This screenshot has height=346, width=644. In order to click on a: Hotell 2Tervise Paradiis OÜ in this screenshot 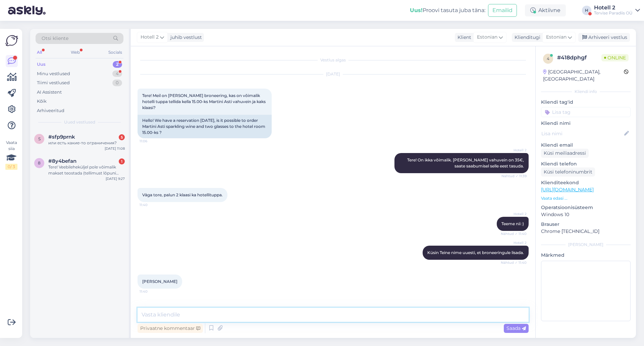, I will do `click(617, 10)`.